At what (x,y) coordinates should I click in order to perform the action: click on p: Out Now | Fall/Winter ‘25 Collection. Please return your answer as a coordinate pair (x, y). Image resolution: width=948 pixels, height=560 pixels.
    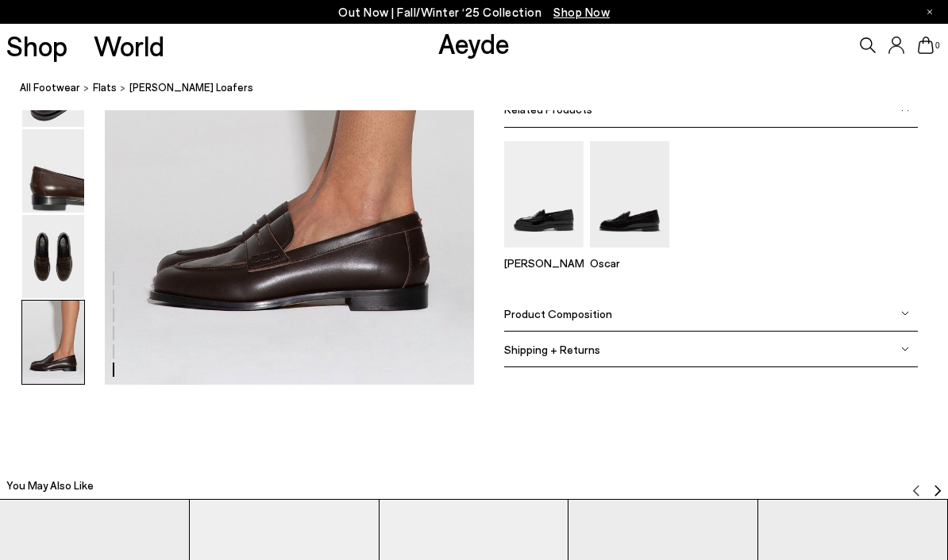
    Looking at the image, I should click on (474, 12).